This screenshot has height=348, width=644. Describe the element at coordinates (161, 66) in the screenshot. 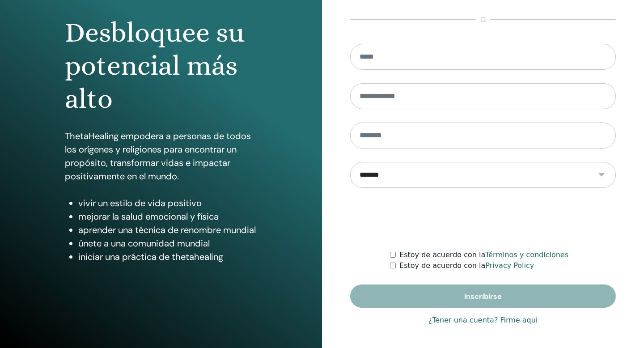

I see `h1: Desbloquee su potencial más alto` at that location.